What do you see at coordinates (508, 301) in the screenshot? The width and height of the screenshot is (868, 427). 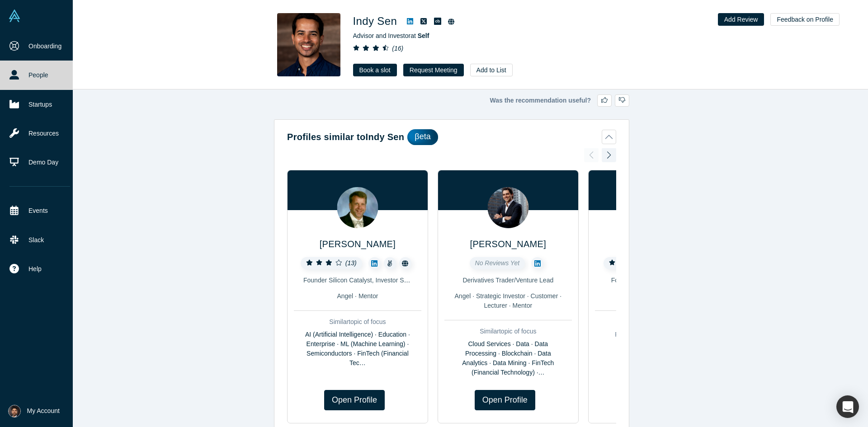 I see `div: Angel · Strategic Investor · Customer · Lecturer · Mentor` at bounding box center [508, 301].